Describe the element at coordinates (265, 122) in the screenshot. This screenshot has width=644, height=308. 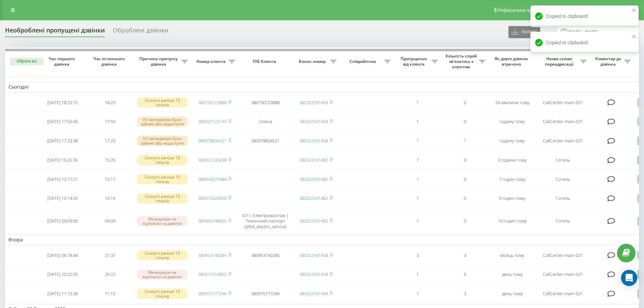
I see `td: Олена` at that location.